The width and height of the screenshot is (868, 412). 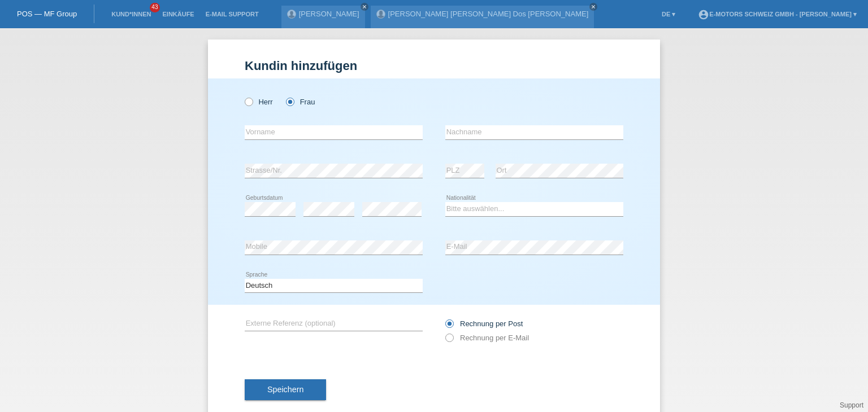 What do you see at coordinates (851, 406) in the screenshot?
I see `a: Support` at bounding box center [851, 406].